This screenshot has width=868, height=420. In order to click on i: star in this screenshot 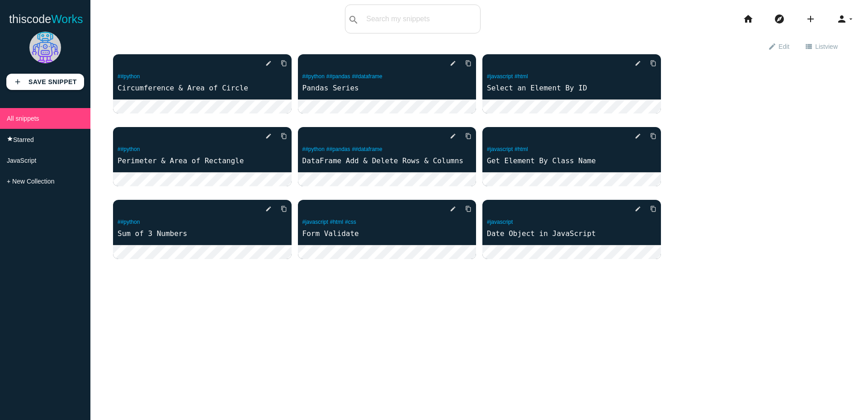, I will do `click(10, 139)`.